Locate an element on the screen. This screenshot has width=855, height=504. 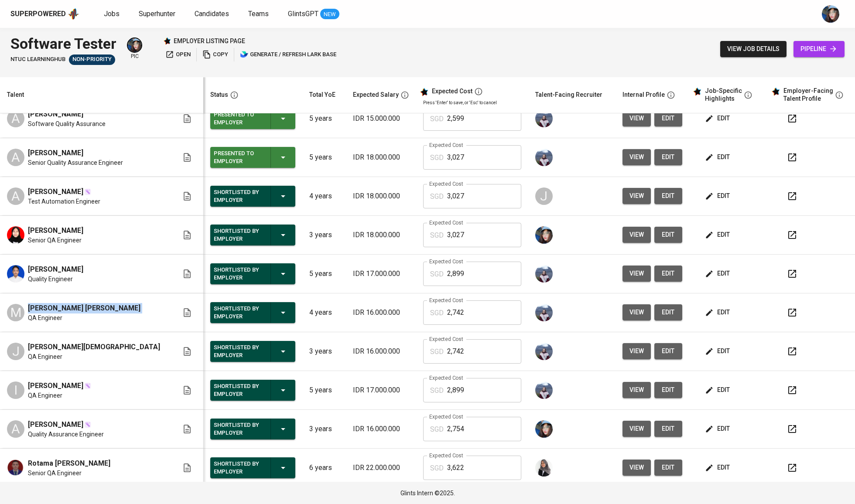
span: QA Engineer is located at coordinates (45, 395).